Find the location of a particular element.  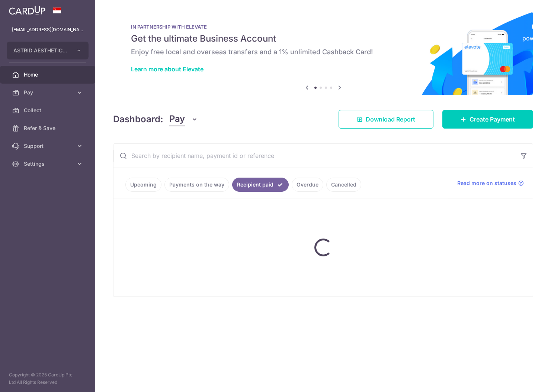

button: ASTRID AESTHETICS PTE. LTD. is located at coordinates (48, 51).